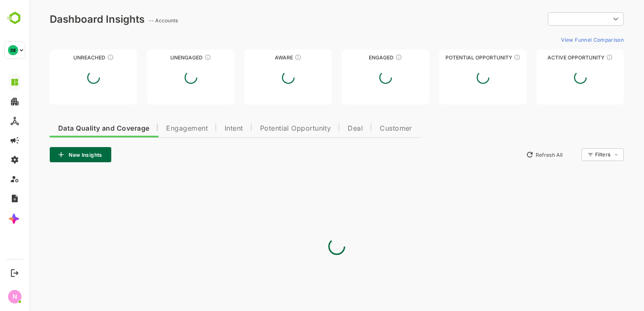  I want to click on span: Data Quality and Coverage, so click(74, 129).